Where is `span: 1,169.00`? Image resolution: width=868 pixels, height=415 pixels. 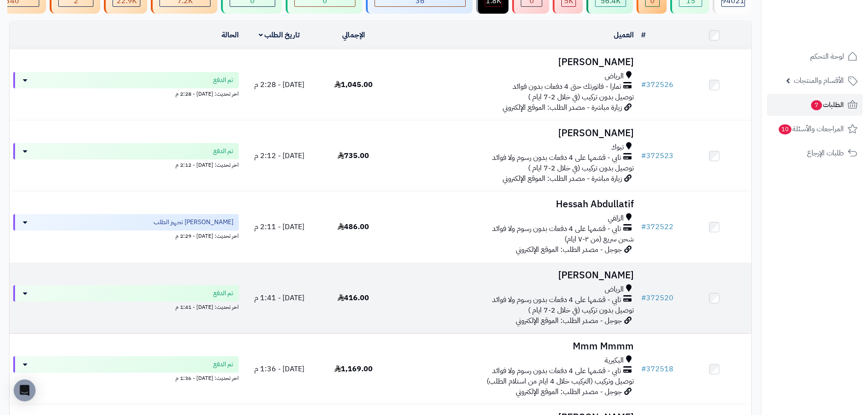
span: 1,169.00 is located at coordinates (353, 369).